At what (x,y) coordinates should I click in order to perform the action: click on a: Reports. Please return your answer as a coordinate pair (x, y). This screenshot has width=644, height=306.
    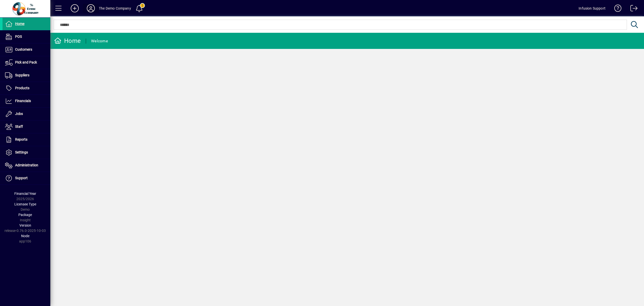
    Looking at the image, I should click on (26, 139).